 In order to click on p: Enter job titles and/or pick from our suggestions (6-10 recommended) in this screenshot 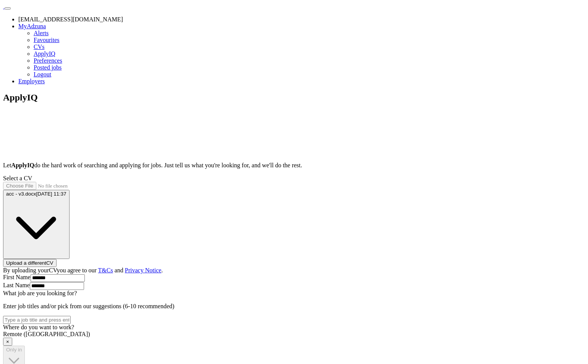, I will do `click(294, 306)`.